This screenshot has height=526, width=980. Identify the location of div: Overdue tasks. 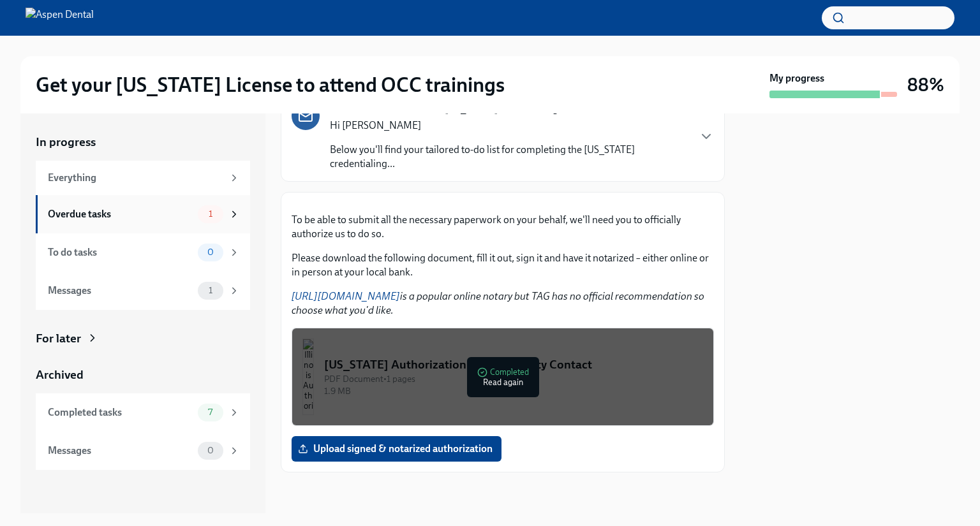
(120, 214).